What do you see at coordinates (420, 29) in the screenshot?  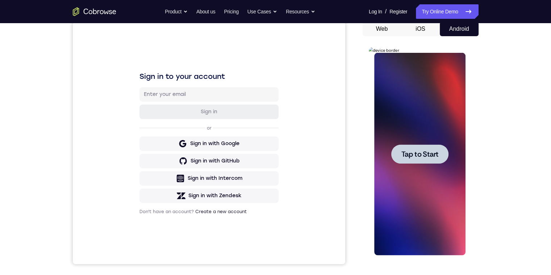 I see `button: iOS` at bounding box center [420, 29].